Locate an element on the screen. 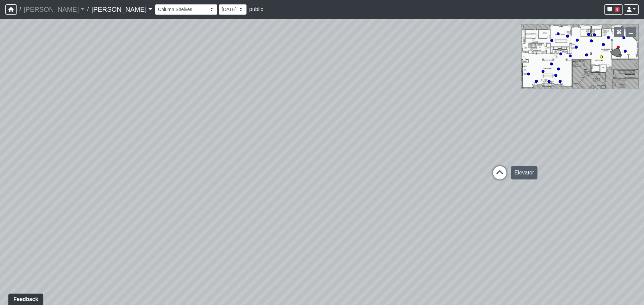 This screenshot has width=644, height=305. div: Elevator is located at coordinates (524, 173).